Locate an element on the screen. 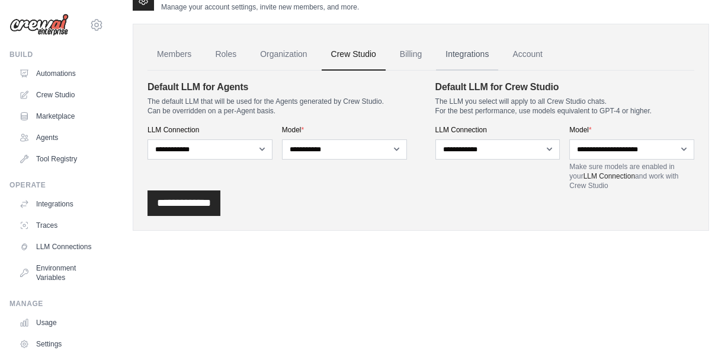 This screenshot has width=728, height=350. a: Automations is located at coordinates (59, 73).